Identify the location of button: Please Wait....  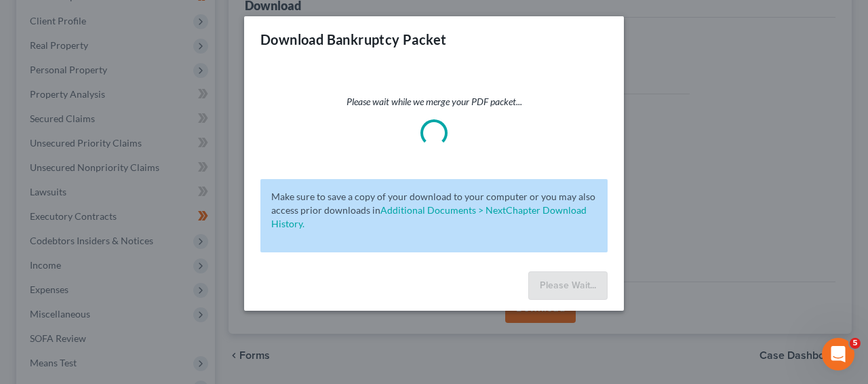
(567, 286).